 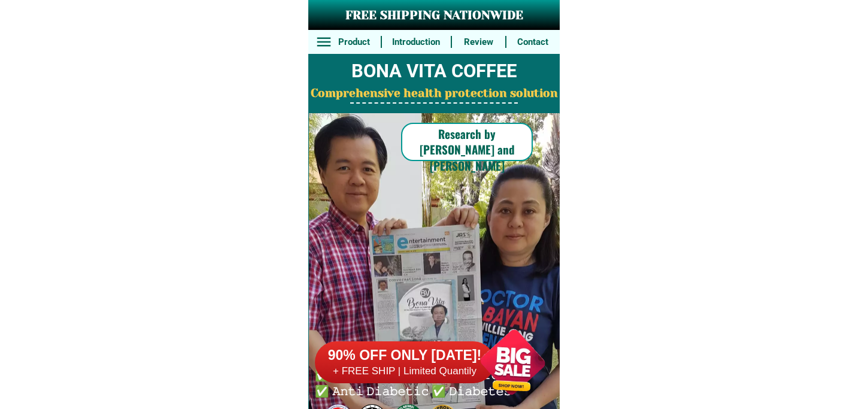 I want to click on h2: Comprehensive health protection solution, so click(x=434, y=93).